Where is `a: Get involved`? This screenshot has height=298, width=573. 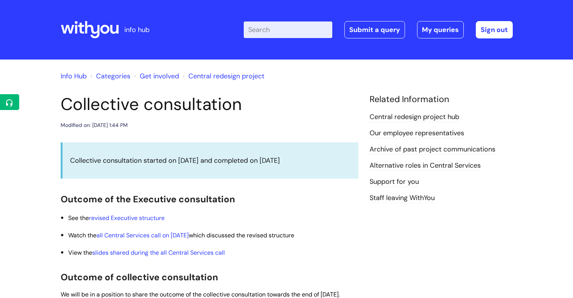 a: Get involved is located at coordinates (159, 76).